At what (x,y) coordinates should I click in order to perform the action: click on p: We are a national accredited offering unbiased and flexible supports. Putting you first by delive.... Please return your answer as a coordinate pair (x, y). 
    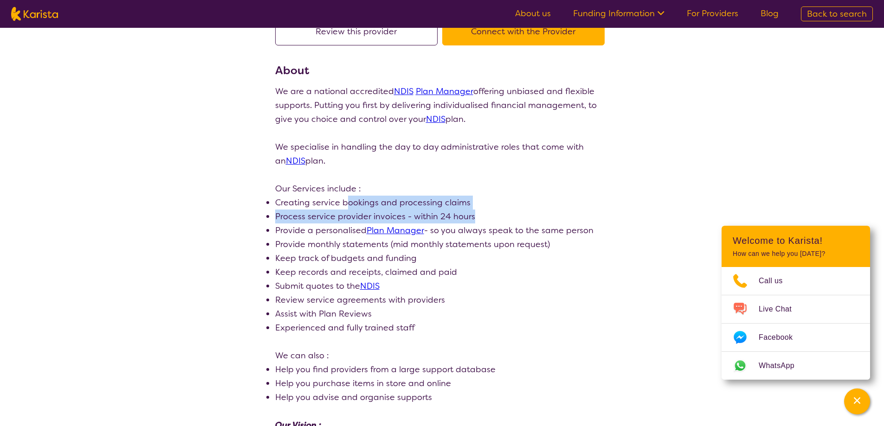
    Looking at the image, I should click on (442, 105).